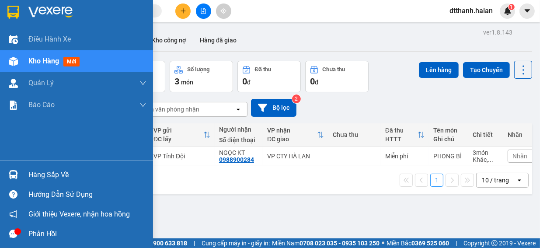 The image size is (540, 248). Describe the element at coordinates (235, 243) in the screenshot. I see `span: Cung cấp máy in - giấy in:` at that location.